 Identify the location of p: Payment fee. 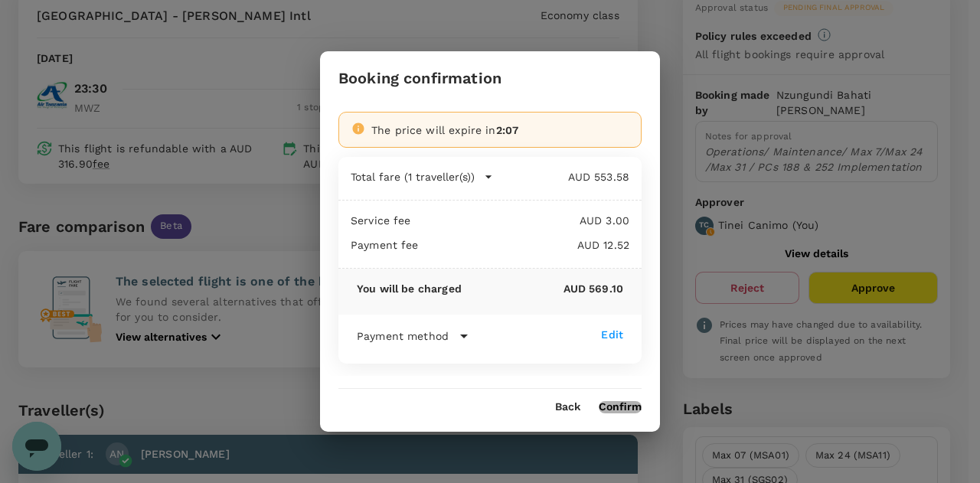
(384, 245).